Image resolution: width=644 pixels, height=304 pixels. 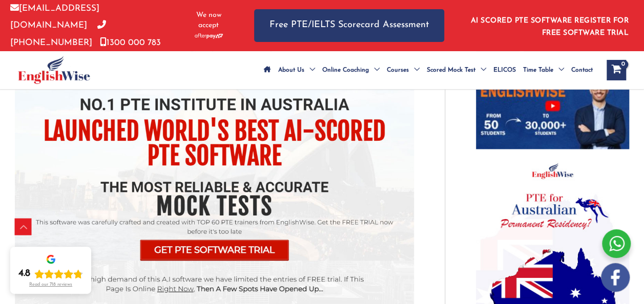 What do you see at coordinates (616, 70) in the screenshot?
I see `a: View Shopping Cart, empty` at bounding box center [616, 70].